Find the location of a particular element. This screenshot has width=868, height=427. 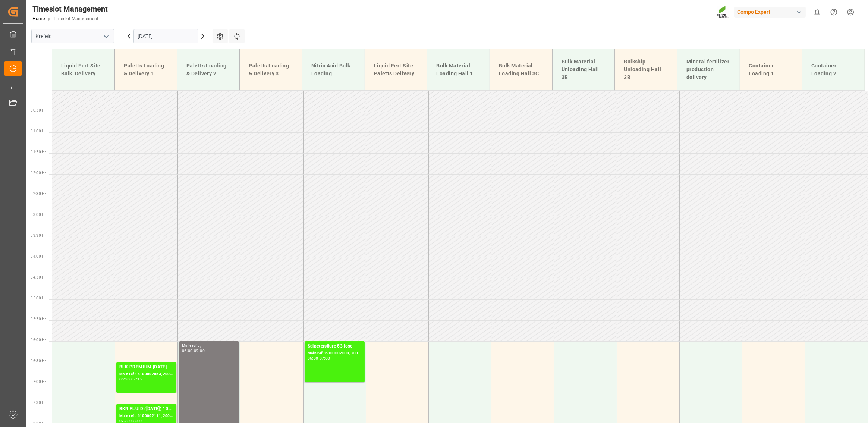

button: Help Center is located at coordinates (833, 12).